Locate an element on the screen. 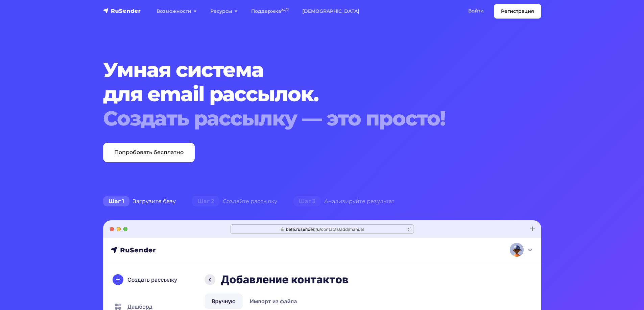 The width and height of the screenshot is (644, 310). a: Ресурсы is located at coordinates (224, 11).